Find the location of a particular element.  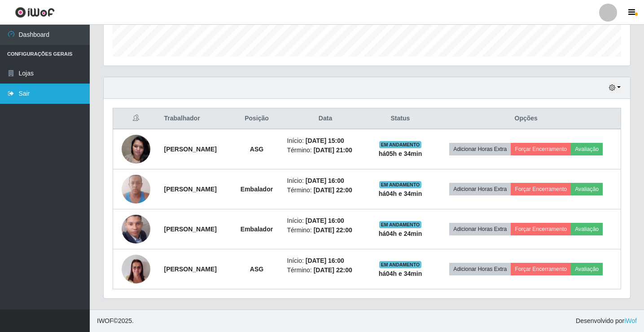

strong: há 04 h e 24 min is located at coordinates (400, 234).